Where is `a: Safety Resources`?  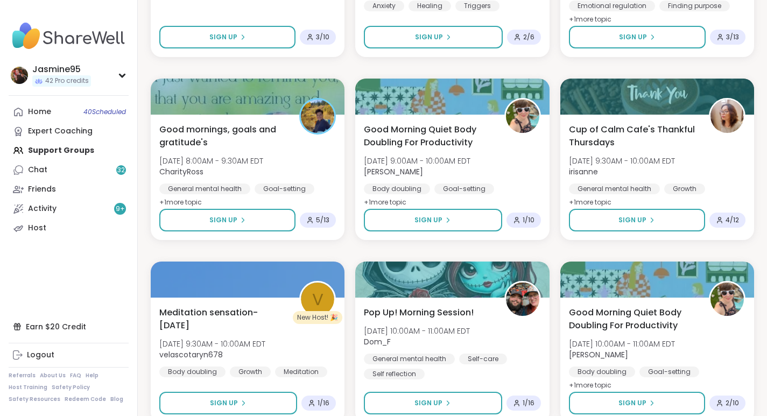 a: Safety Resources is located at coordinates (34, 399).